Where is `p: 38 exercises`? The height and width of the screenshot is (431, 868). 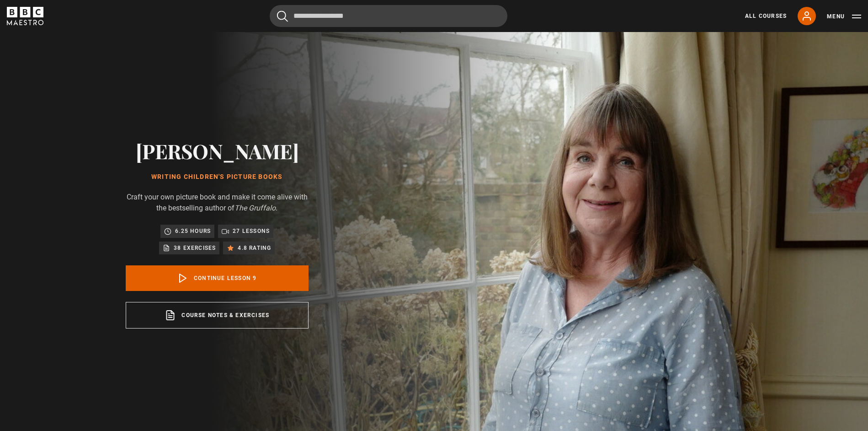 p: 38 exercises is located at coordinates (195, 248).